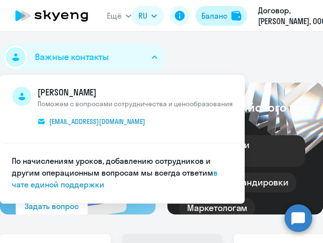  I want to click on button: Задать вопрос, so click(52, 206).